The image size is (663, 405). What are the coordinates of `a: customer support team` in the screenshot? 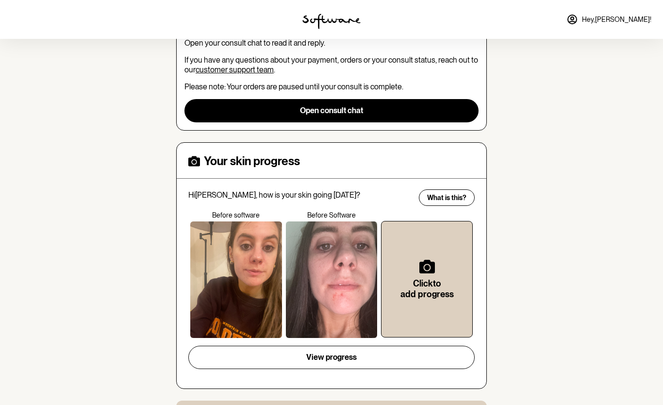 It's located at (234, 69).